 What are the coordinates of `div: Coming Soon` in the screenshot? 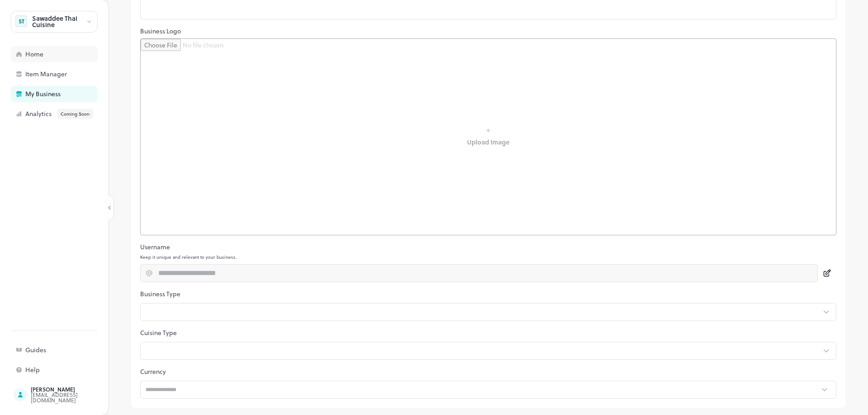 It's located at (75, 114).